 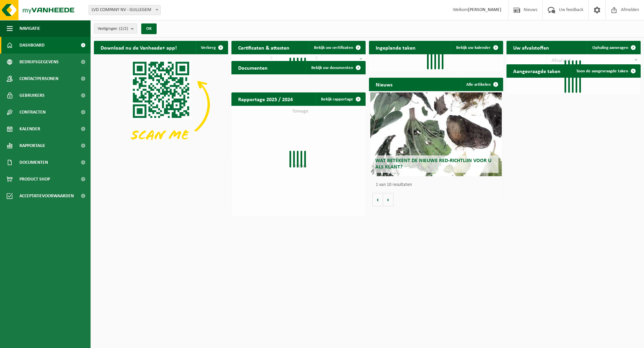 I want to click on a: Toon de aangevraagde taken, so click(x=605, y=71).